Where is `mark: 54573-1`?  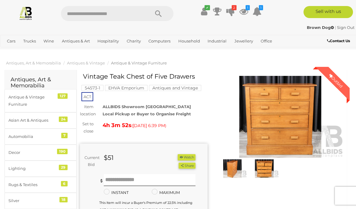
mark: 54573-1 is located at coordinates (92, 88).